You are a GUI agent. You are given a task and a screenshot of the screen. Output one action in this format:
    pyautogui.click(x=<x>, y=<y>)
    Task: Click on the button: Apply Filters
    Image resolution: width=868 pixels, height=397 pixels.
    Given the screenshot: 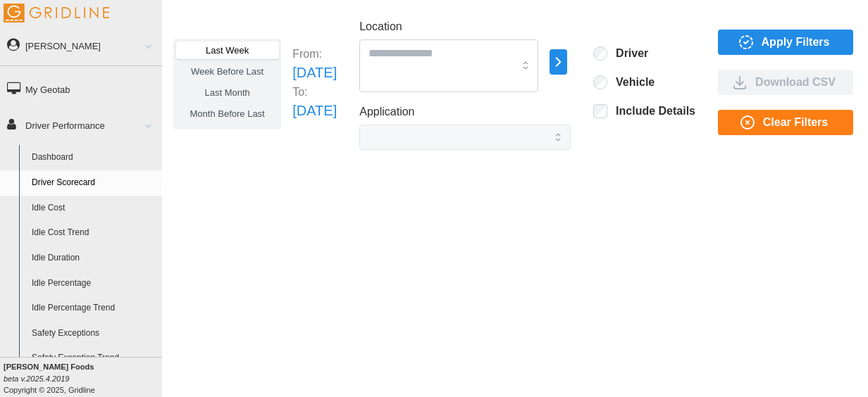 What is the action you would take?
    pyautogui.click(x=786, y=43)
    